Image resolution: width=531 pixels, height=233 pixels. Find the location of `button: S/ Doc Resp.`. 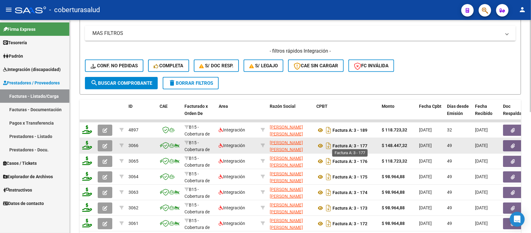

button: S/ Doc Resp. is located at coordinates (216, 66).